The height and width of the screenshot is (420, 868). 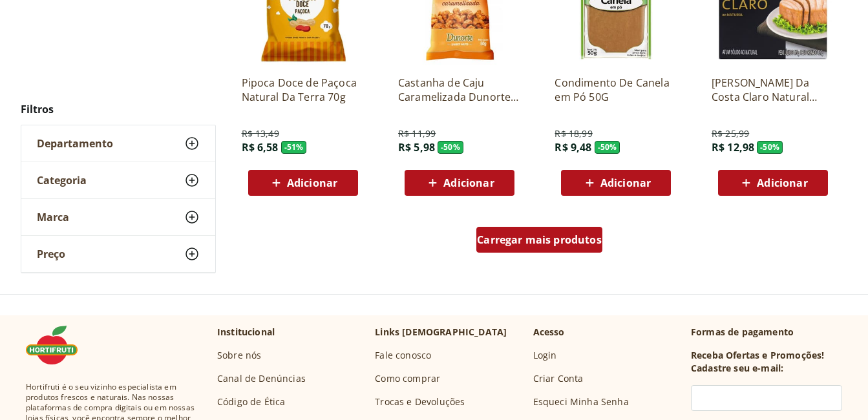 I want to click on span: Departamento, so click(x=75, y=144).